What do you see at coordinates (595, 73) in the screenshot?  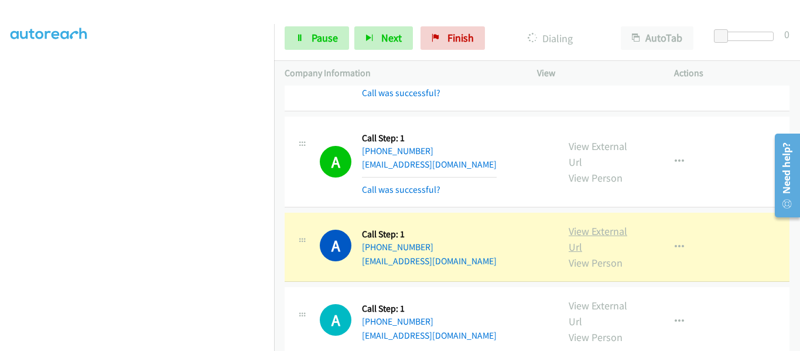 I see `p: View` at bounding box center [595, 73].